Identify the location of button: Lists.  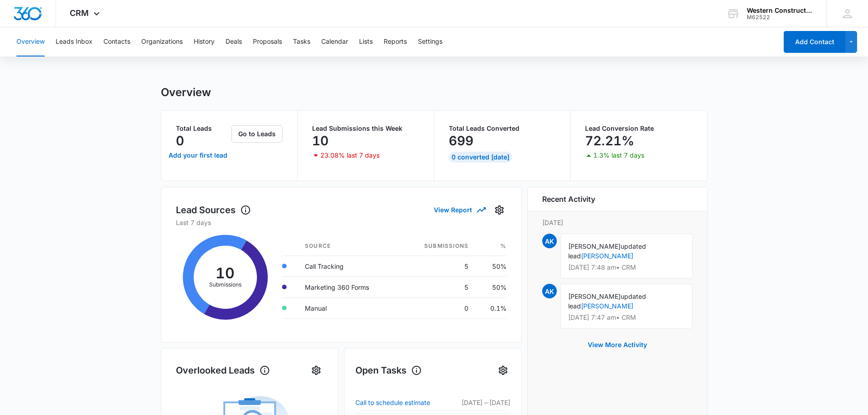
(366, 42).